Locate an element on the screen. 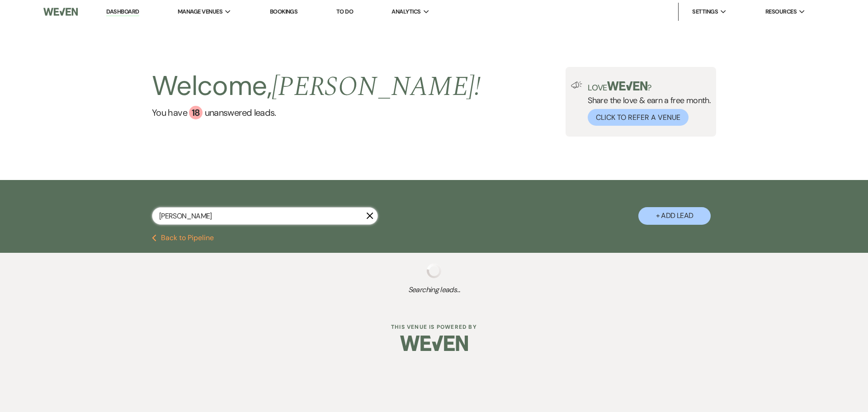  h2: Welcome, is located at coordinates (315, 87).